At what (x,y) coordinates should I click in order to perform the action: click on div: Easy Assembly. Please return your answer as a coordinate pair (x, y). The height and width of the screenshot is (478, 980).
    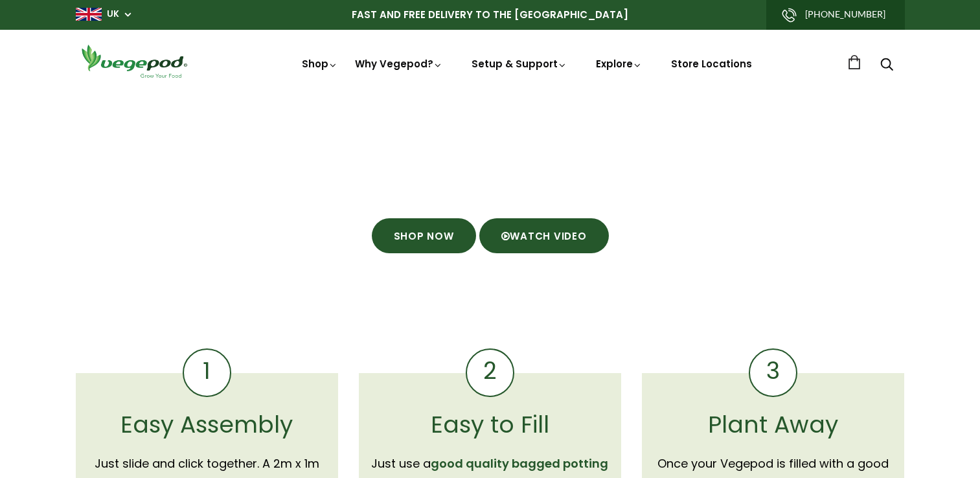
    Looking at the image, I should click on (206, 424).